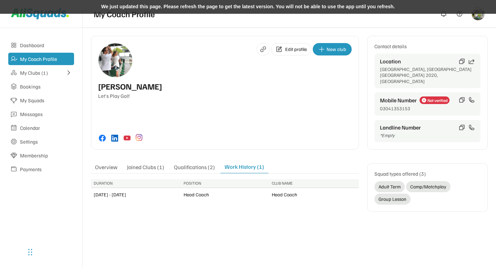 The width and height of the screenshot is (496, 268). What do you see at coordinates (103, 183) in the screenshot?
I see `div: DURATION` at bounding box center [103, 183].